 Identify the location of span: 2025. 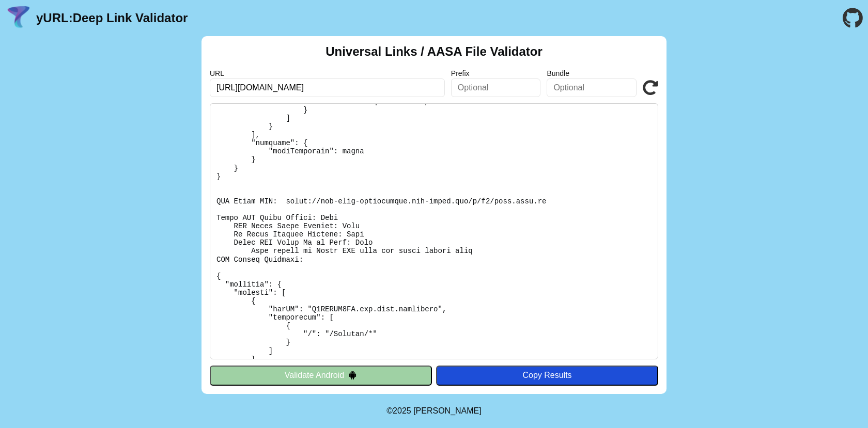
(402, 410).